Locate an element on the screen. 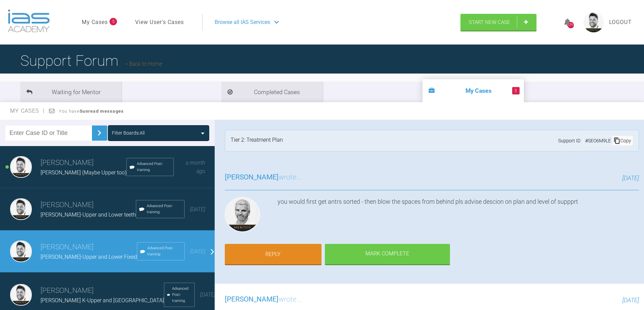 This screenshot has width=644, height=310. img: Ross Hobson is located at coordinates (242, 215).